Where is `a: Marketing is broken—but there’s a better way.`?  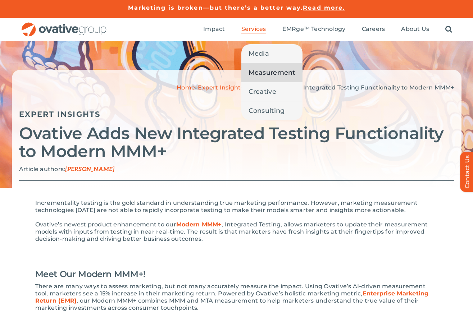 a: Marketing is broken—but there’s a better way. is located at coordinates (215, 8).